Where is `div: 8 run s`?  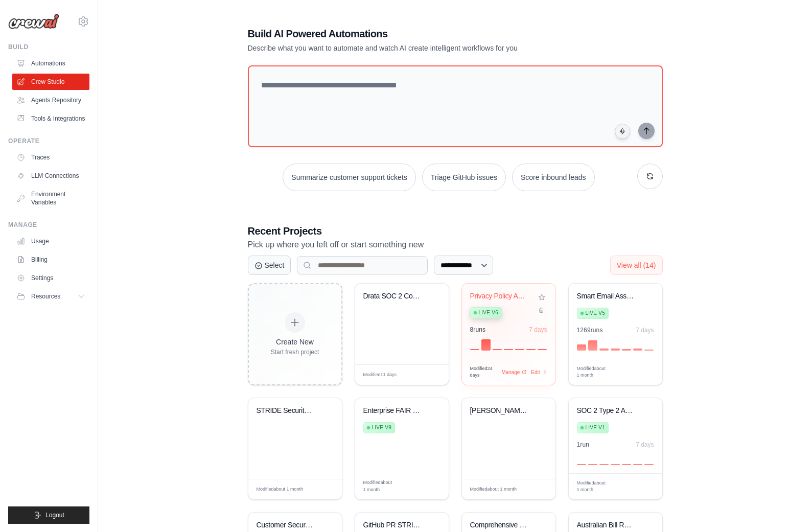 div: 8 run s is located at coordinates (478, 330).